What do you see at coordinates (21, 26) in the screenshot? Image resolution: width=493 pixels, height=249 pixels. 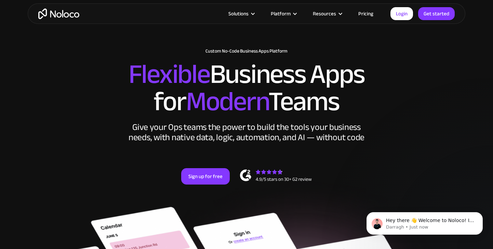 I see `img: Profile image for Darragh` at bounding box center [21, 26].